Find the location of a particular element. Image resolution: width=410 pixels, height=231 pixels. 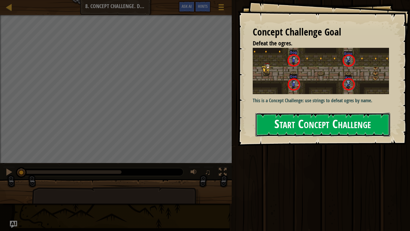

button: Start Concept Challenge is located at coordinates (323, 124).